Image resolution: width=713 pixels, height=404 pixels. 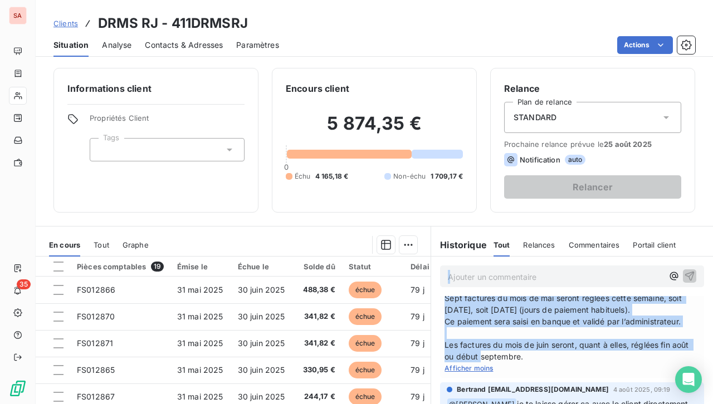 I want to click on span: Prochaine relance prévue le, so click(x=593, y=144).